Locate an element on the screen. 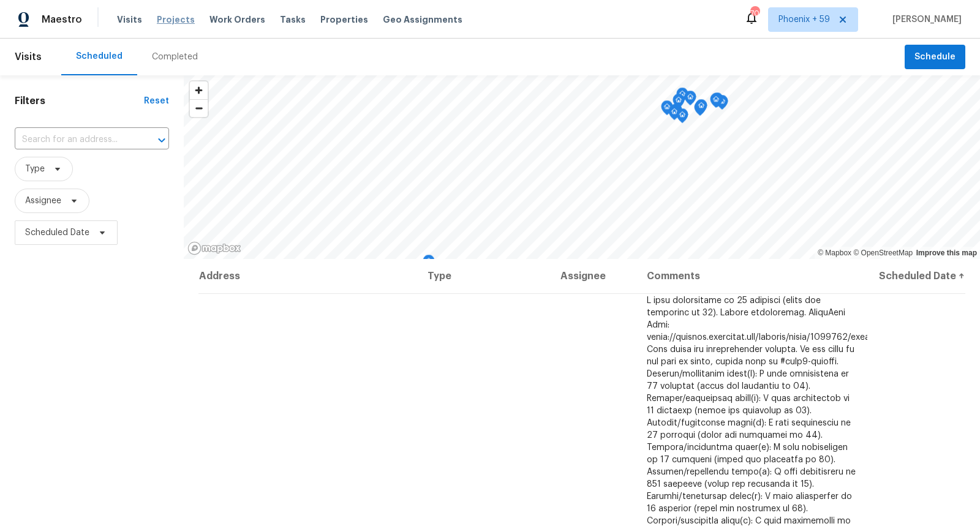 Image resolution: width=980 pixels, height=529 pixels. button: Schedule is located at coordinates (934, 57).